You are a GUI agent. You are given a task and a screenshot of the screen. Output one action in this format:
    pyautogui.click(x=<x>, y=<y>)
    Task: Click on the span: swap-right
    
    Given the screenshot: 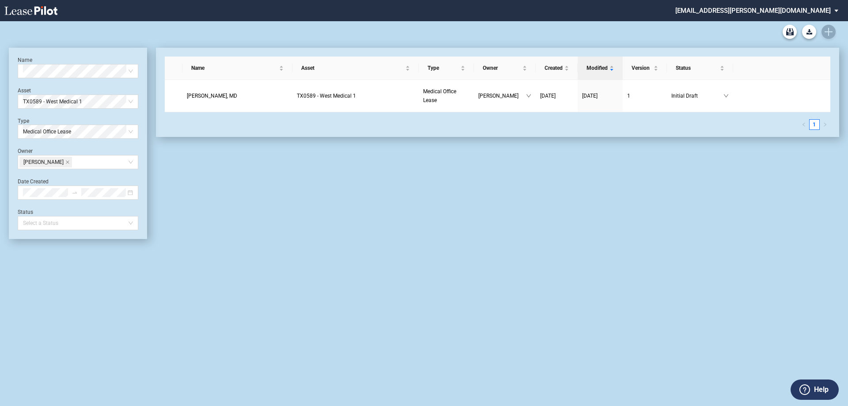 What is the action you would take?
    pyautogui.click(x=75, y=192)
    